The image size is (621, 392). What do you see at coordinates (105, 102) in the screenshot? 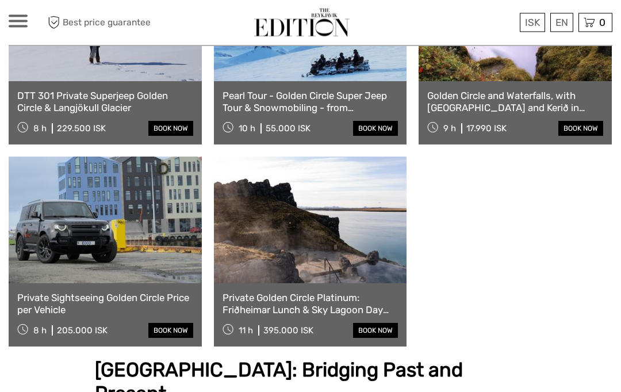
I see `a: DTT 301 Private Superjeep Golden Circle & Langjökull Glacier` at bounding box center [105, 102].